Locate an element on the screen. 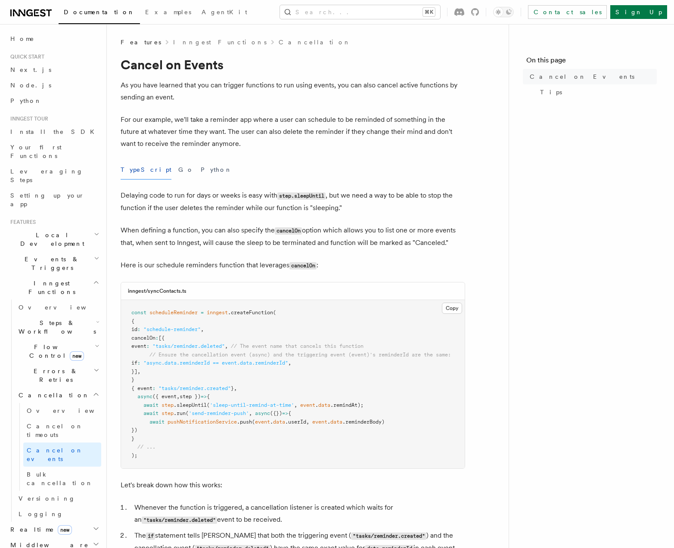  span: Leveraging Steps is located at coordinates (47, 176).